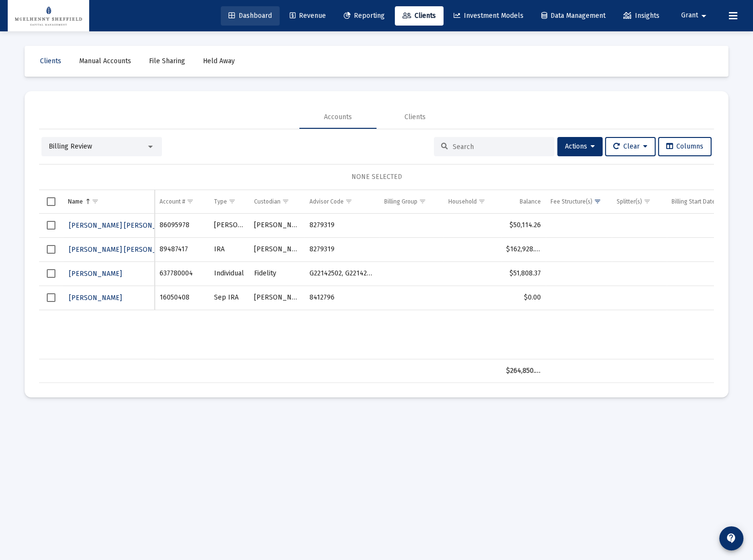 This screenshot has height=560, width=753. I want to click on div: $264,850.95, so click(524, 371).